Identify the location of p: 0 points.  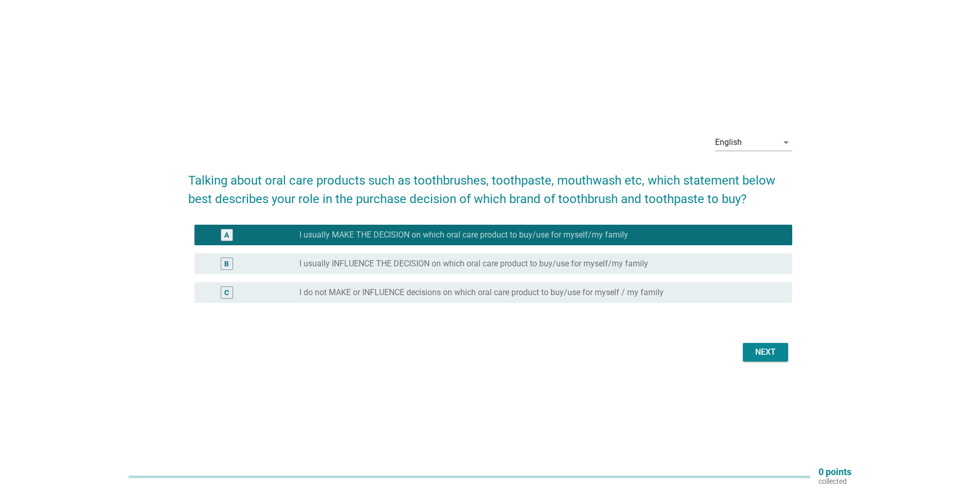
(835, 472).